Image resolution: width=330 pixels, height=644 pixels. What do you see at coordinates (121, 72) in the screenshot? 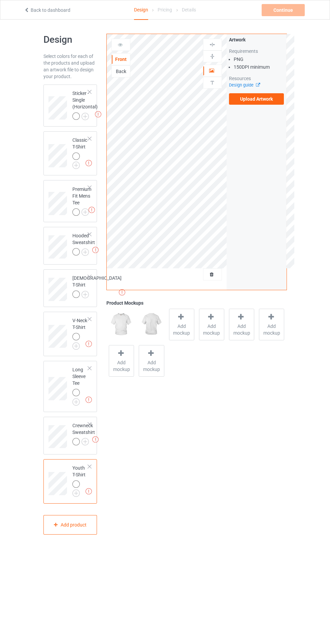
I see `div: Back` at bounding box center [121, 72].